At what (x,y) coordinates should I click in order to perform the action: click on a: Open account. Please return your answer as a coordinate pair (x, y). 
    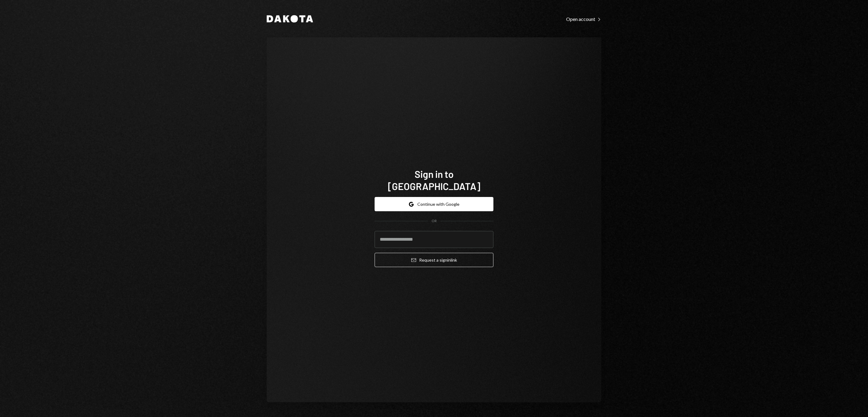
    Looking at the image, I should click on (584, 19).